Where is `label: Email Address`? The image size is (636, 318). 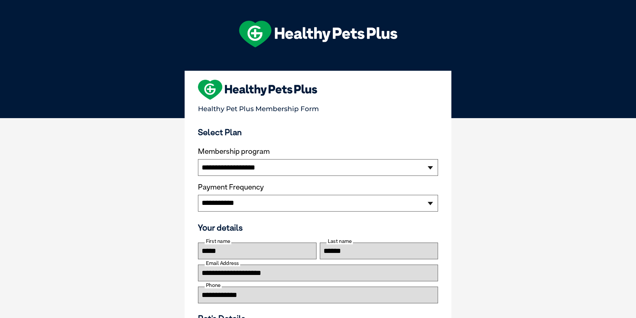 label: Email Address is located at coordinates (222, 263).